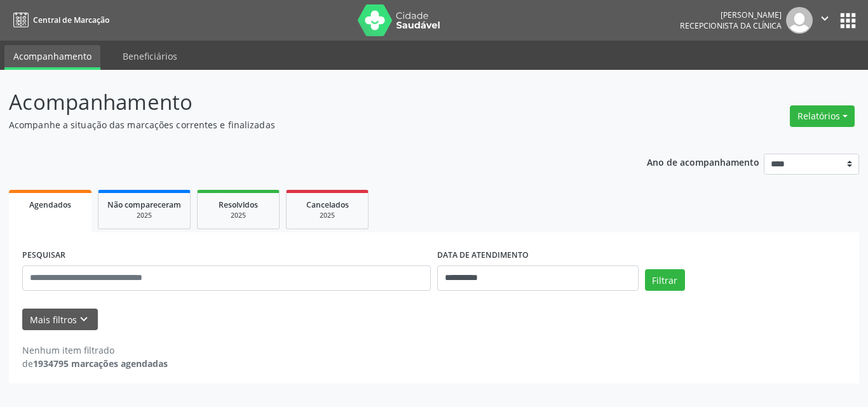 The image size is (868, 407). I want to click on span: Agendados, so click(50, 205).